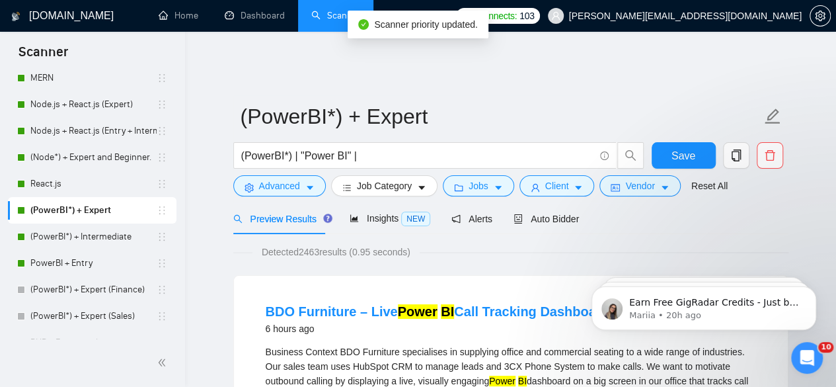 Image resolution: width=836 pixels, height=387 pixels. I want to click on button: delete, so click(770, 155).